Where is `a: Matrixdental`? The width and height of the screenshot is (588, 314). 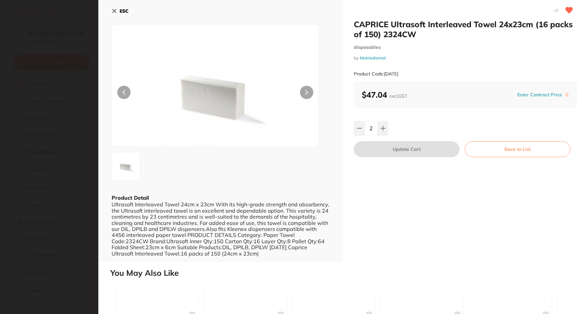
a: Matrixdental is located at coordinates (373, 58).